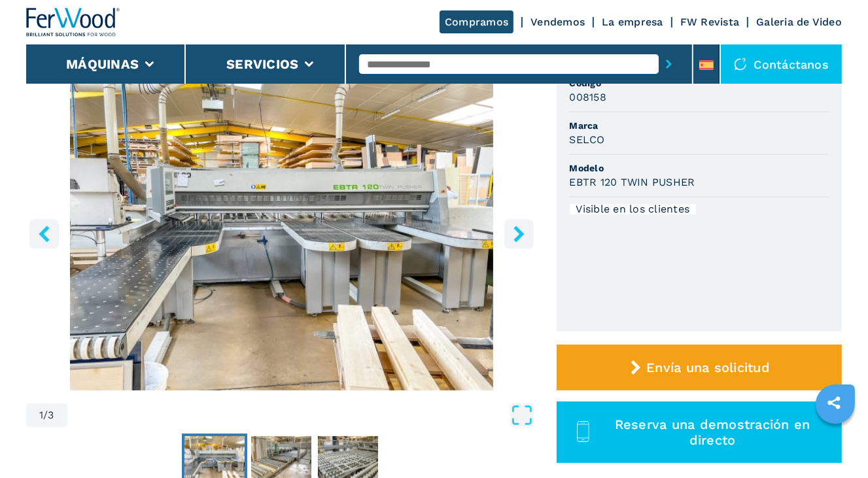  Describe the element at coordinates (634, 209) in the screenshot. I see `div: Visible en los clientes` at that location.